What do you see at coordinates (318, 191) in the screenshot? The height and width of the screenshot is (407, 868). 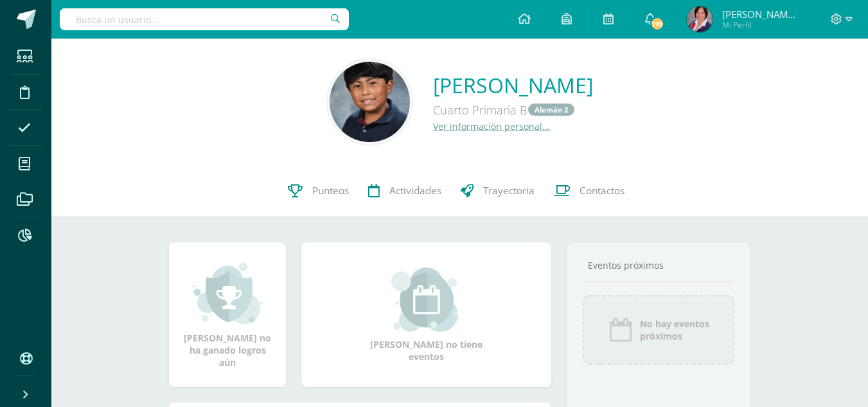 I see `a: Punteos` at bounding box center [318, 191].